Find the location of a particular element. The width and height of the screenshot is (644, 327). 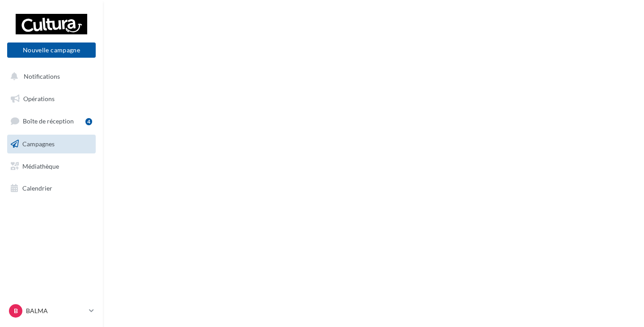

a: Opérations is located at coordinates (51, 99).